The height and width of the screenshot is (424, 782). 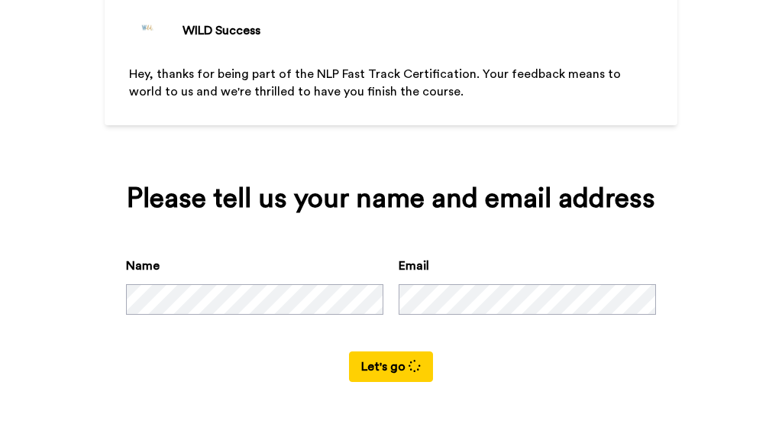 I want to click on div: WILD Success, so click(x=221, y=31).